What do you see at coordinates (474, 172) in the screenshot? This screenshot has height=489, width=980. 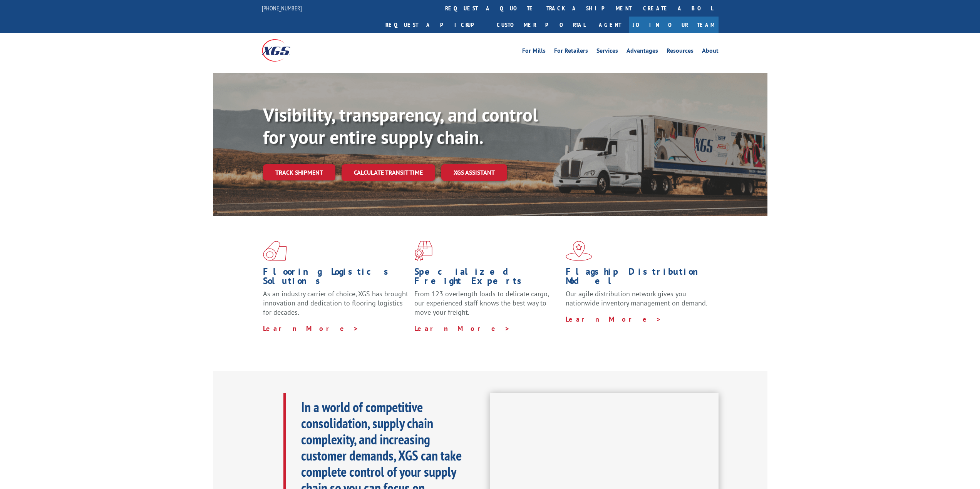 I see `a: XGS ASSISTANT` at bounding box center [474, 172].